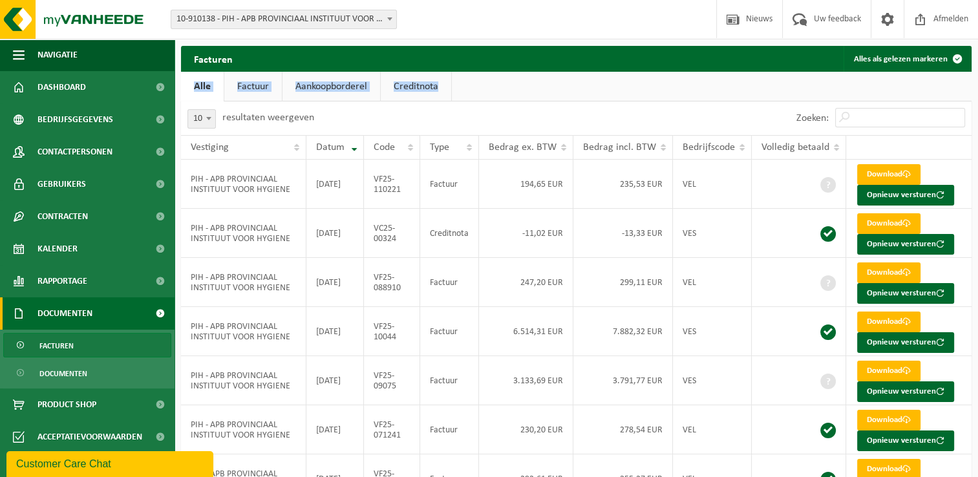  What do you see at coordinates (620, 147) in the screenshot?
I see `span: Bedrag incl. BTW` at bounding box center [620, 147].